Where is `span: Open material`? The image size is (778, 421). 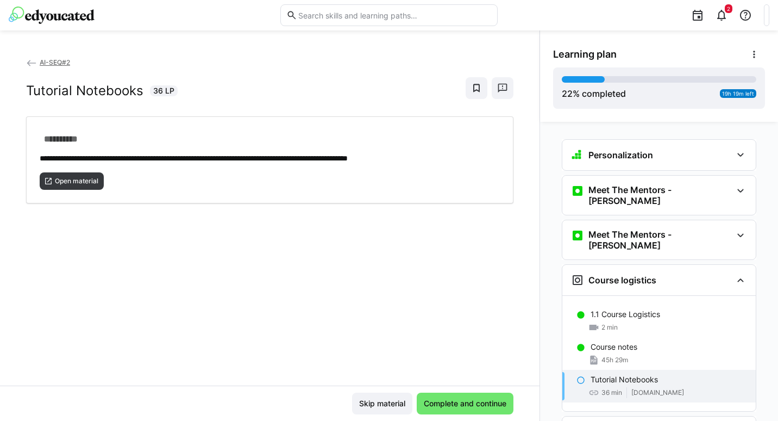 span: Open material is located at coordinates (77, 181).